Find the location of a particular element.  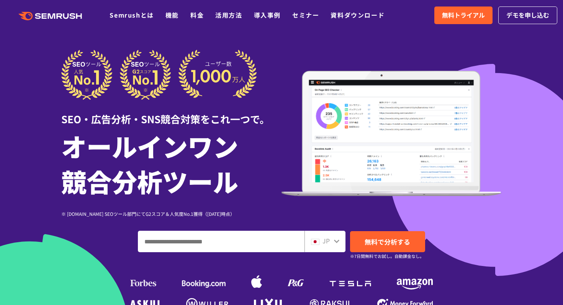

input: ドメイン、キーワードまたはURLを入力してください is located at coordinates (221, 242).